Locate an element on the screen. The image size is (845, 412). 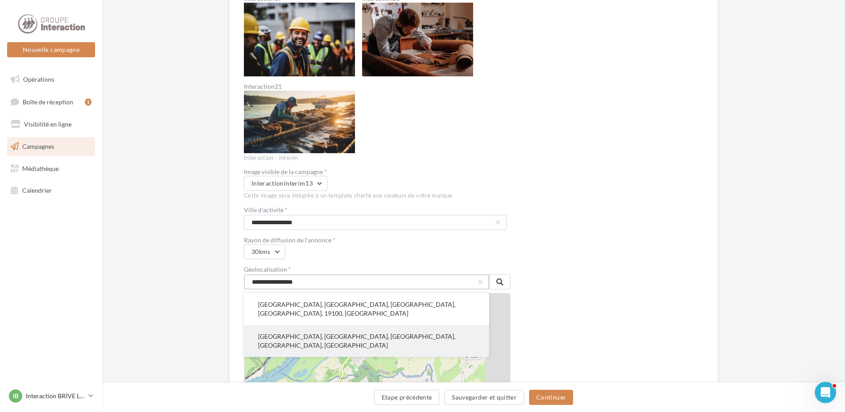
button: Nouvelle campagne is located at coordinates (51, 50).